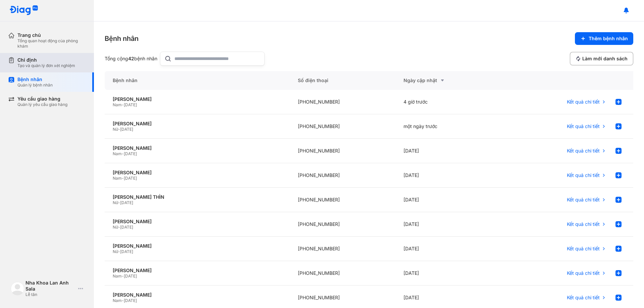 Image resolution: width=644 pixels, height=308 pixels. Describe the element at coordinates (42, 99) in the screenshot. I see `div: Yêu cầu giao hàng` at that location.